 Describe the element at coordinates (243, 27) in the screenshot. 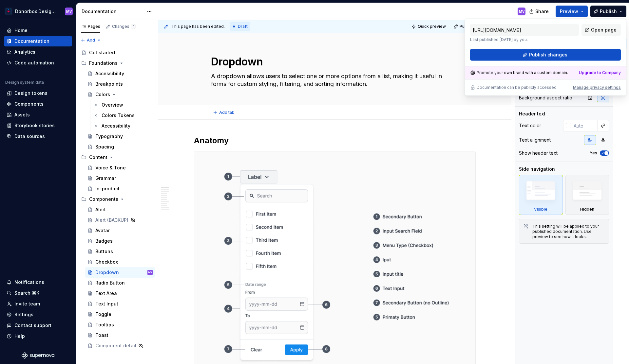

I see `span: Draft` at that location.